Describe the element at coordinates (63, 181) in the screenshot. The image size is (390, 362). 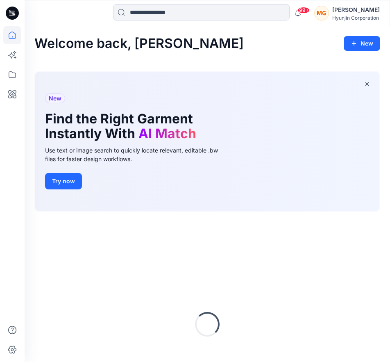
I see `a: Try now` at that location.